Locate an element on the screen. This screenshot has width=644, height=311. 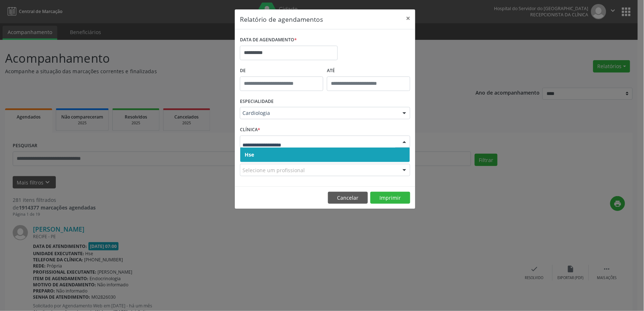
span: Cardiologia is located at coordinates (319, 113).